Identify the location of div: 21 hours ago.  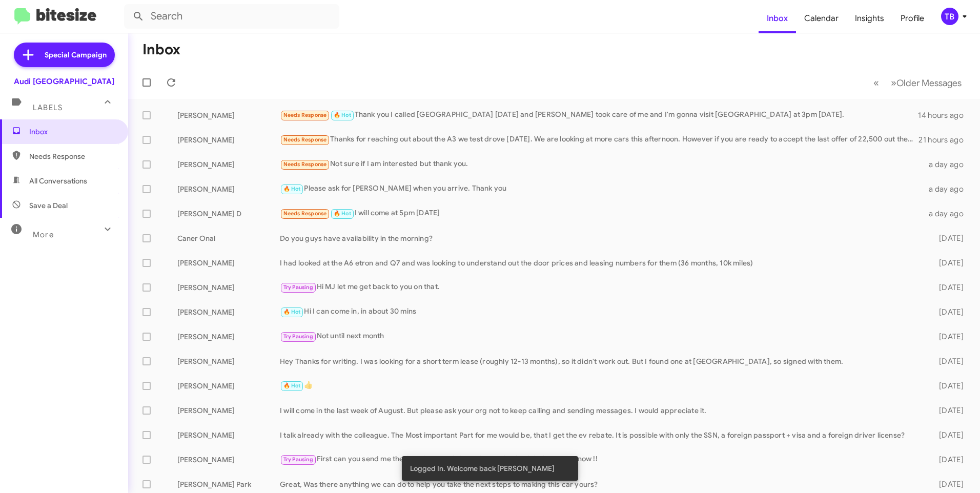
(945, 140).